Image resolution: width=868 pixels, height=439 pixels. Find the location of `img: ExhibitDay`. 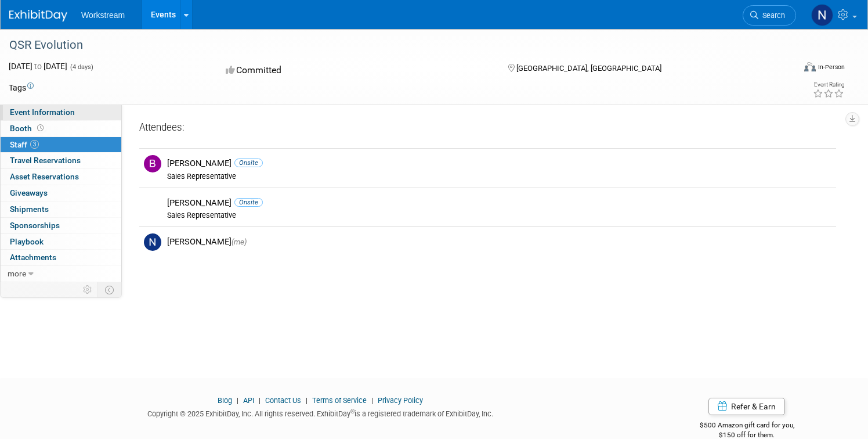

img: ExhibitDay is located at coordinates (39, 15).